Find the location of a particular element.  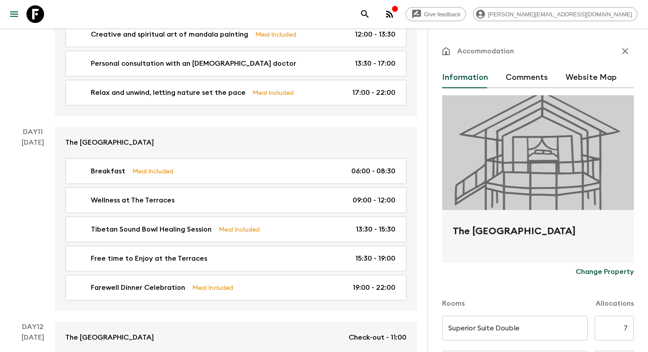

p: Tibetan Sound Bowl Healing Session is located at coordinates (151, 229).